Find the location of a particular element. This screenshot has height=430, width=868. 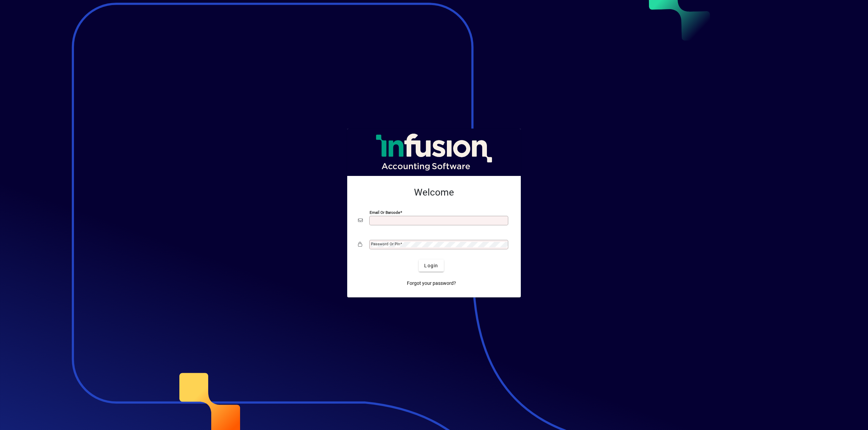

a: Forgot your password? is located at coordinates (431, 284).